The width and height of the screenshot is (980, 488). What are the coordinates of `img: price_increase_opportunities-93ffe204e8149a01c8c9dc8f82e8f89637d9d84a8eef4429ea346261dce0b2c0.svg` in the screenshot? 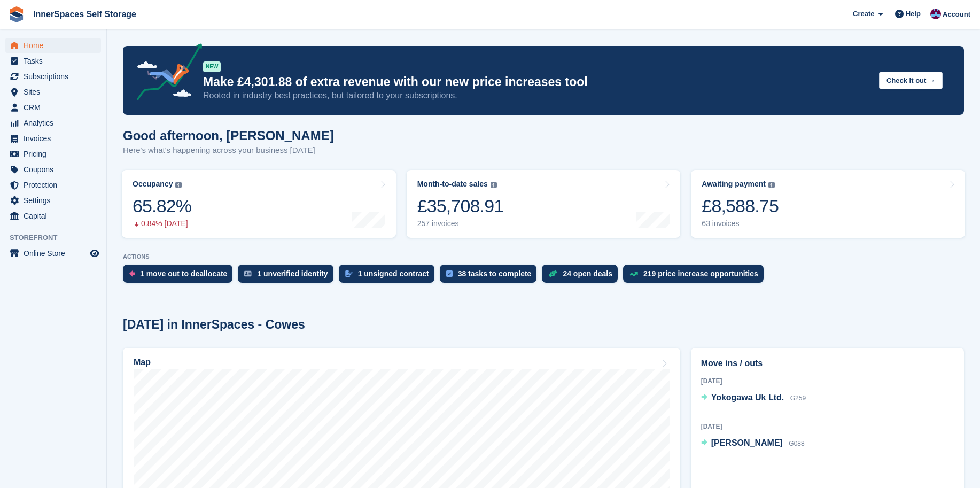 It's located at (634, 273).